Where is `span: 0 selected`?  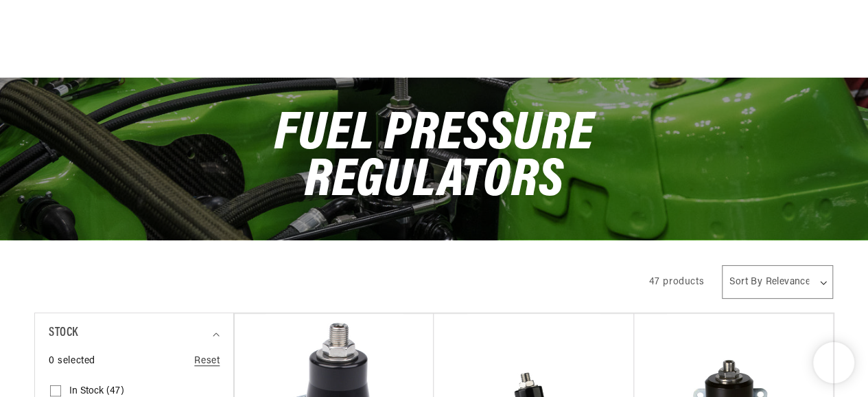
span: 0 selected is located at coordinates (72, 361).